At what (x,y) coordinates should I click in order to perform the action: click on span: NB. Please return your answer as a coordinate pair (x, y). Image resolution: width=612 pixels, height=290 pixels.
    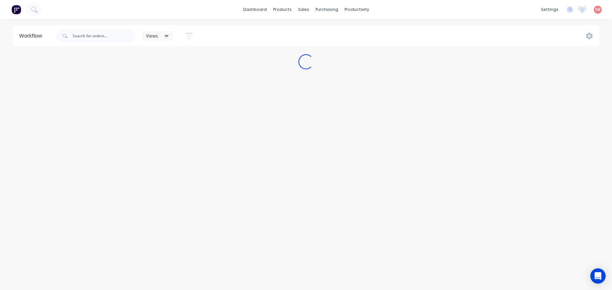
    Looking at the image, I should click on (597, 10).